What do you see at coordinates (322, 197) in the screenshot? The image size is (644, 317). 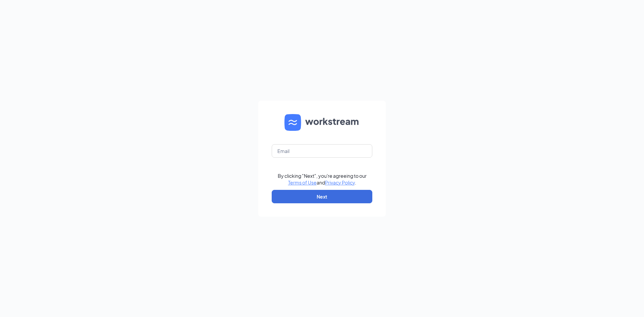 I see `button: Next` at bounding box center [322, 197].